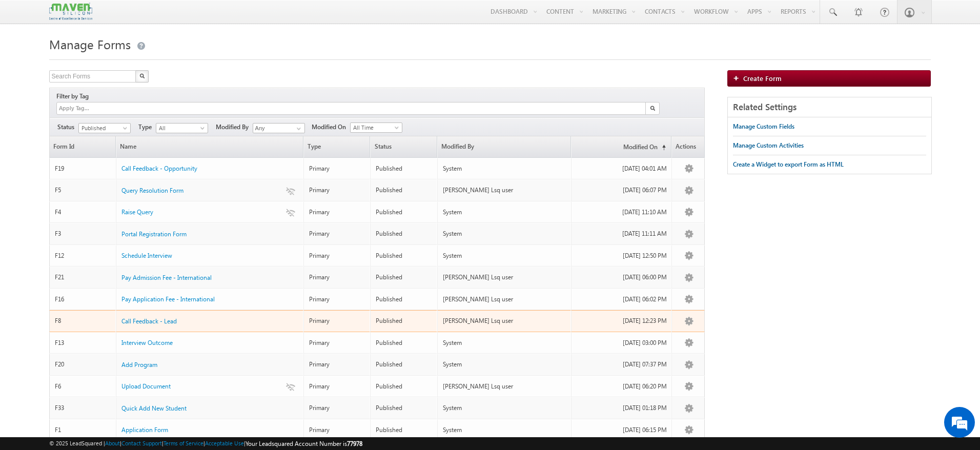  I want to click on span: Published, so click(103, 128).